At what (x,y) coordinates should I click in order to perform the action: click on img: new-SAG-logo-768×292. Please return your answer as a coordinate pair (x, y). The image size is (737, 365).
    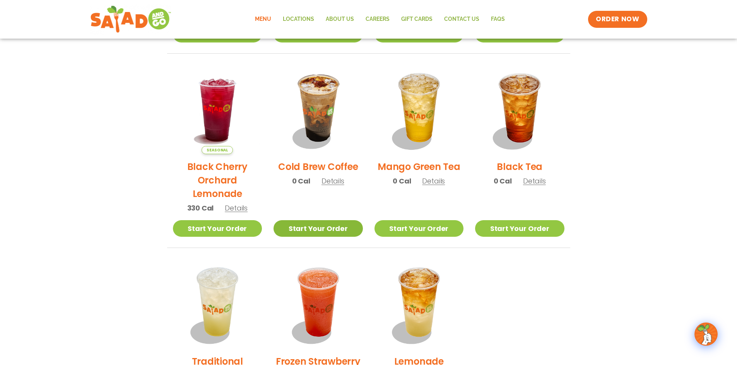
    Looking at the image, I should click on (131, 19).